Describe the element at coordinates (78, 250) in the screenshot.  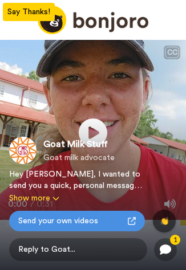
I see `span: Reply to Goat...` at that location.